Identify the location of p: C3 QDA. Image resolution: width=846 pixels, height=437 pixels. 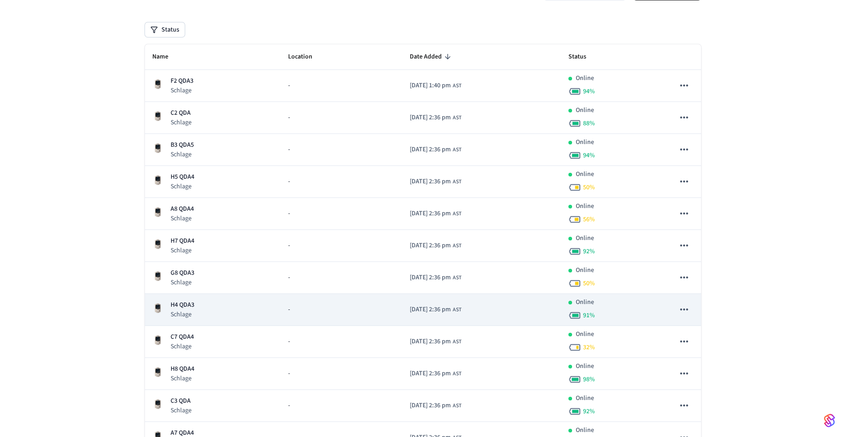
(181, 401).